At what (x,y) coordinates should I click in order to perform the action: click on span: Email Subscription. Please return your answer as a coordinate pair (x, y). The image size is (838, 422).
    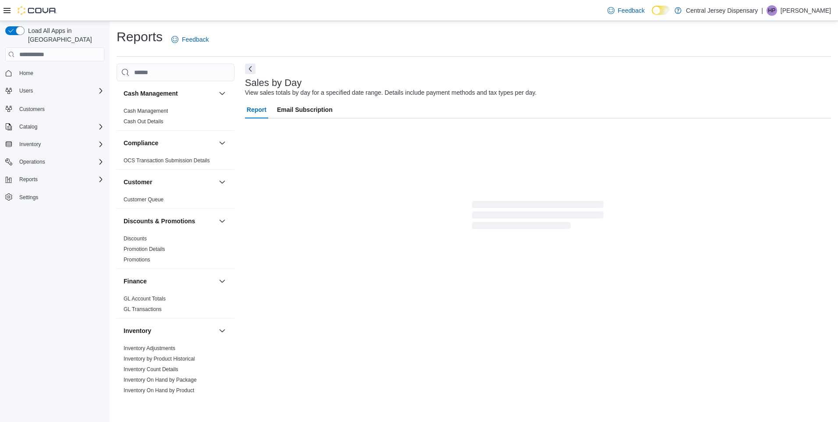
    Looking at the image, I should click on (305, 110).